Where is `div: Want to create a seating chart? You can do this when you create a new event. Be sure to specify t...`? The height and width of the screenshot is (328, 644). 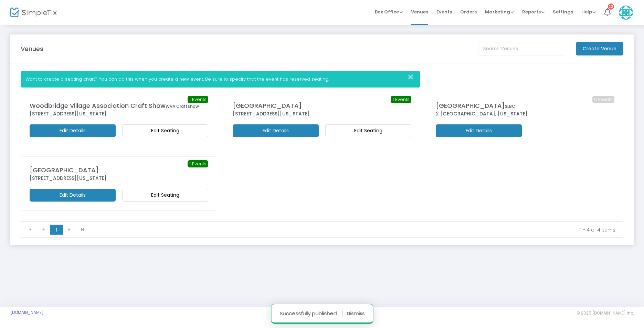
div: Want to create a seating chart? You can do this when you create a new event. Be sure to specify t... is located at coordinates (220, 79).